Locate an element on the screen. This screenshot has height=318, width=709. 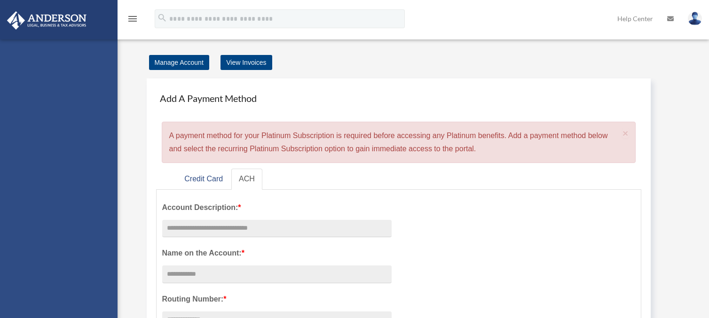
label: Routing Number: is located at coordinates (277, 300).